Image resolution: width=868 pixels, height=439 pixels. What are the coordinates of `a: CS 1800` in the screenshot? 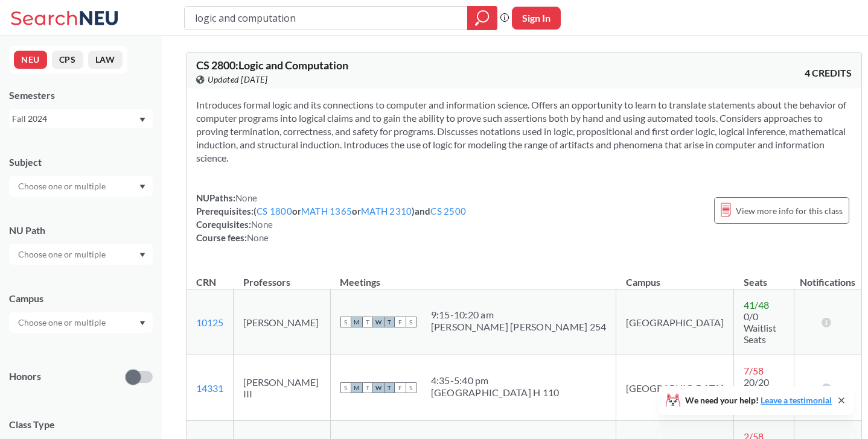 It's located at (274, 211).